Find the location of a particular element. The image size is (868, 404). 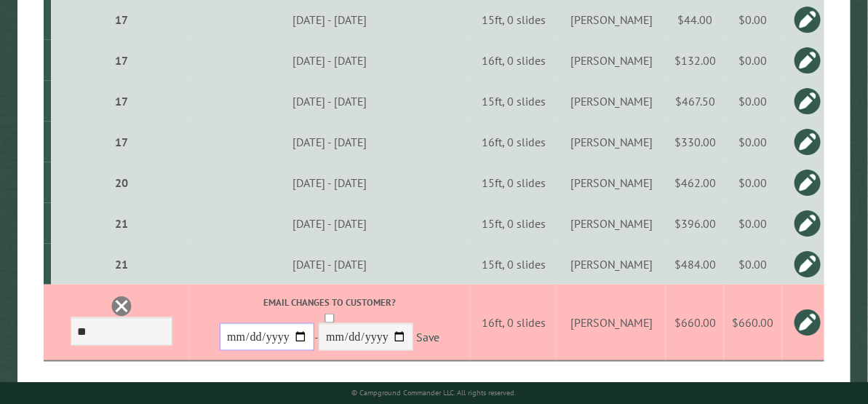

td: $467.50 is located at coordinates (695, 101).